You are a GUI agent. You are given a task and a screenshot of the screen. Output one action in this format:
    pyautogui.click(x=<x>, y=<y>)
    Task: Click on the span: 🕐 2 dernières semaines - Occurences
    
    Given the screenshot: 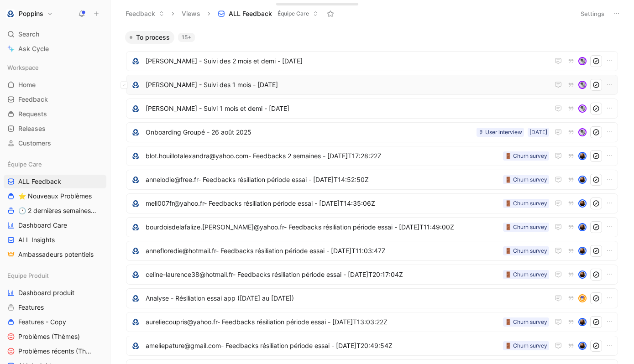 What is the action you would take?
    pyautogui.click(x=57, y=211)
    